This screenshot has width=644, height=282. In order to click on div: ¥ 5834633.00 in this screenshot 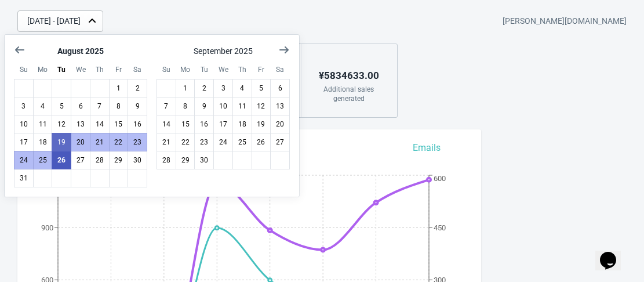, I will do `click(348, 76)`.